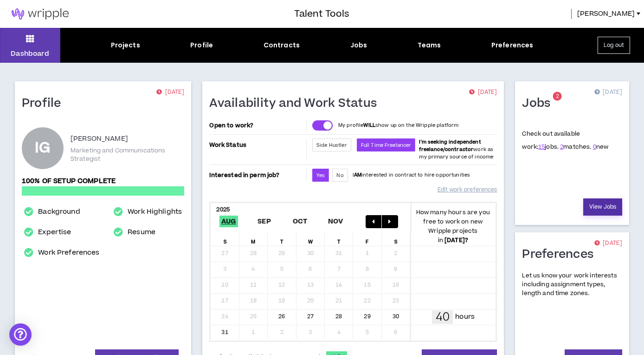 The image size is (644, 355). I want to click on span: Side Hustler, so click(332, 145).